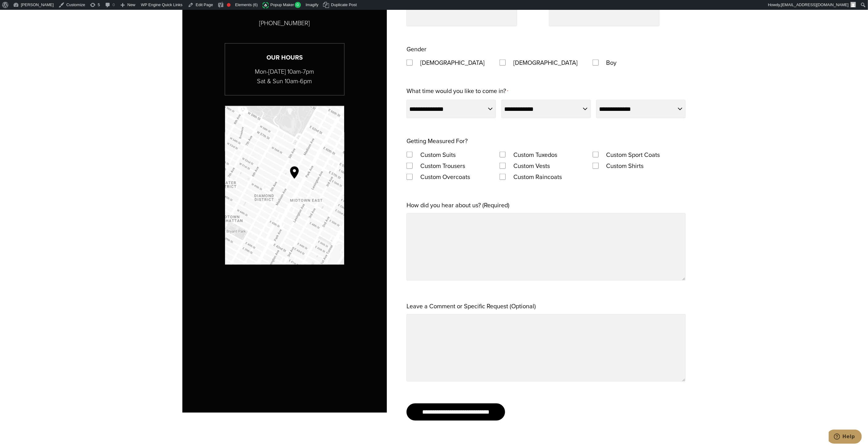 The height and width of the screenshot is (448, 868). What do you see at coordinates (284, 186) in the screenshot?
I see `a: Map to Alan David Custom` at bounding box center [284, 186].